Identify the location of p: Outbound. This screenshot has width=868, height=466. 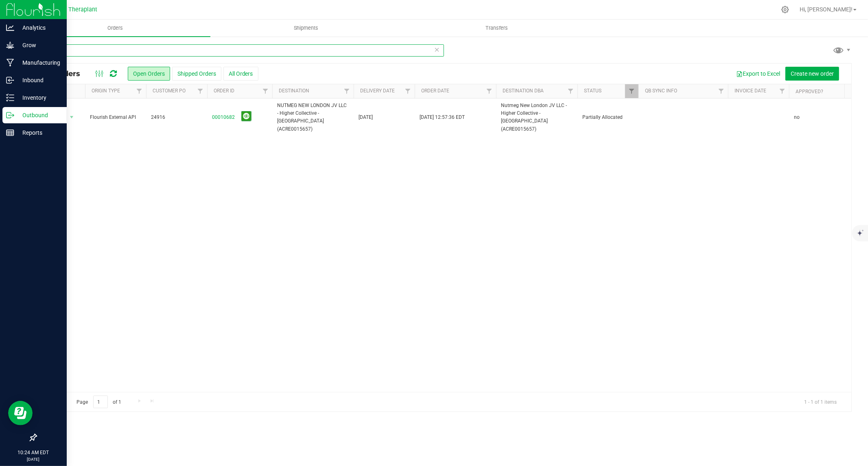
(38, 115).